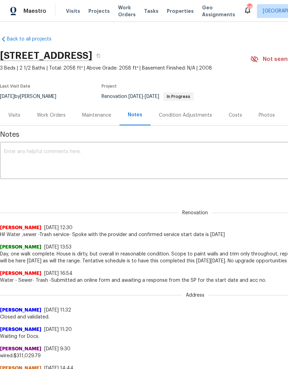  What do you see at coordinates (51, 115) in the screenshot?
I see `div: Work Orders` at bounding box center [51, 115].